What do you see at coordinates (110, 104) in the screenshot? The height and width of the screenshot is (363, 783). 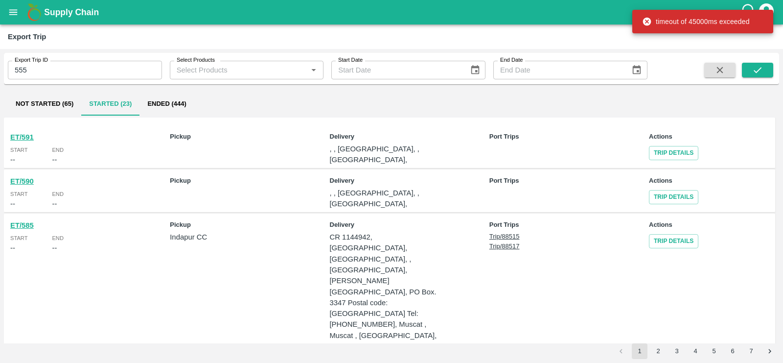 I see `button: Started (23)` at bounding box center [110, 104].